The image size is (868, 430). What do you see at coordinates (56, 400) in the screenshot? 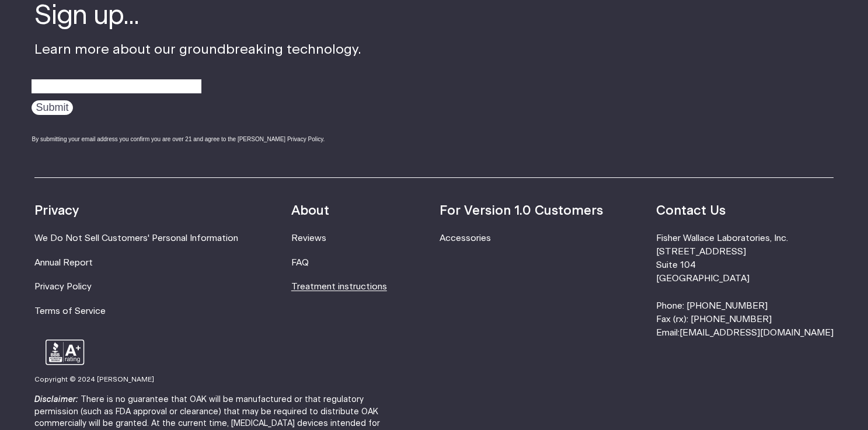
I see `strong: Disclaimer:` at bounding box center [56, 400].